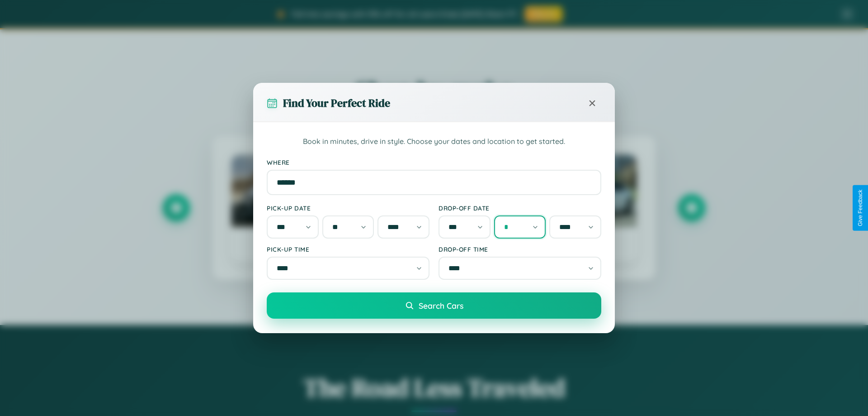 The height and width of the screenshot is (416, 868). I want to click on span: Search Cars, so click(441, 306).